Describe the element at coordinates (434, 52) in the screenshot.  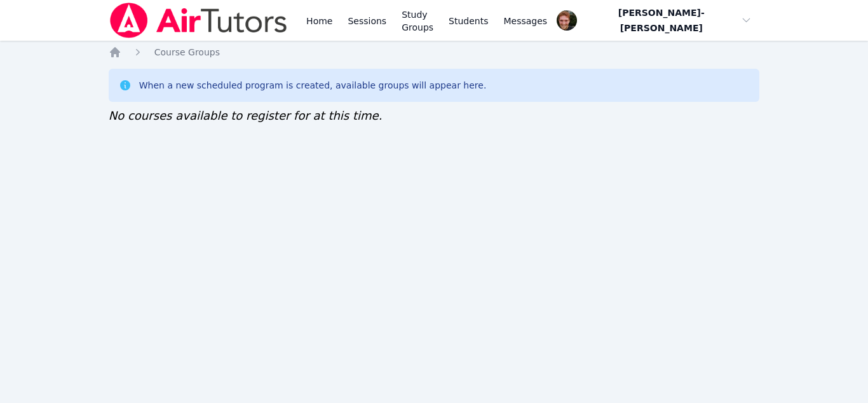
I see `nav: Breadcrumb` at that location.